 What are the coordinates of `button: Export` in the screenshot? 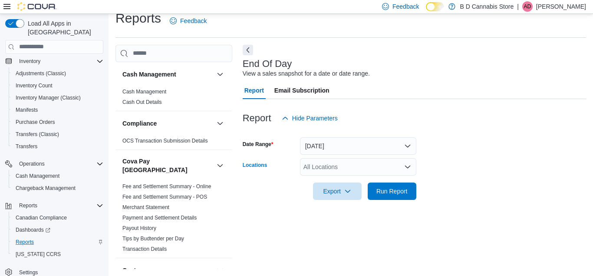 It's located at (337, 191).